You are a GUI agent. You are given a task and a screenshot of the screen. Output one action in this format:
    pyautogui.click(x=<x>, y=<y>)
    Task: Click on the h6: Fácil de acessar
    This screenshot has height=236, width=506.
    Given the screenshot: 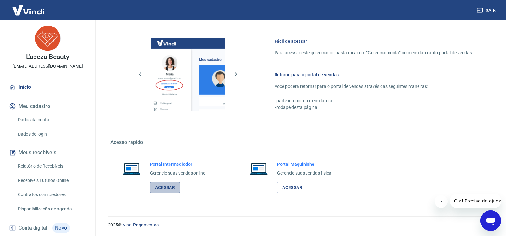 What is the action you would take?
    pyautogui.click(x=374, y=41)
    